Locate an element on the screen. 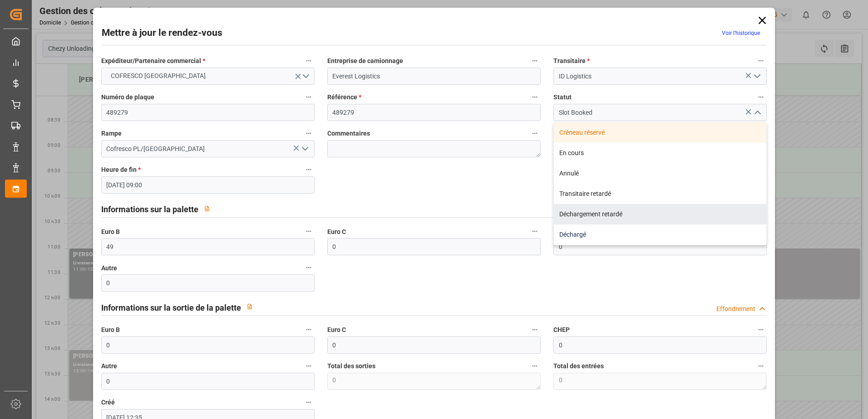 The height and width of the screenshot is (419, 868). button: Total des entrées is located at coordinates (761, 366).